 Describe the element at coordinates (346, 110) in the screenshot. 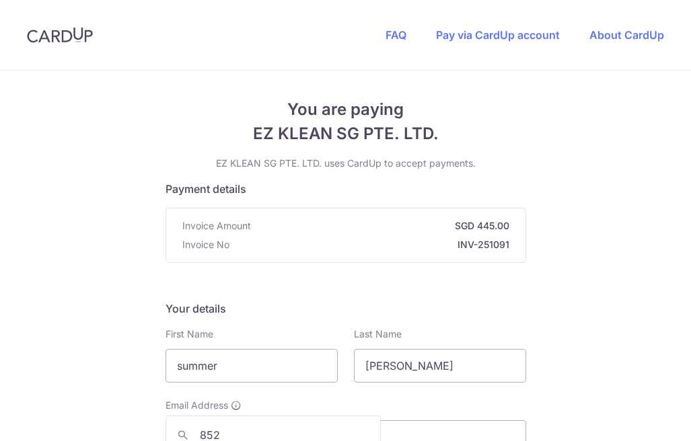

I see `span: You are paying` at that location.